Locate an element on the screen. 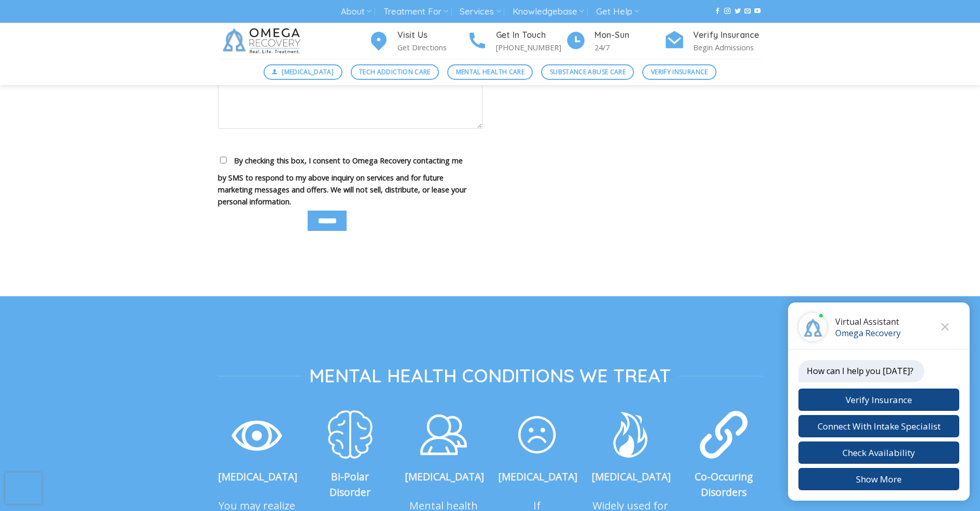 This screenshot has height=511, width=980. a: Knowledgebase is located at coordinates (548, 11).